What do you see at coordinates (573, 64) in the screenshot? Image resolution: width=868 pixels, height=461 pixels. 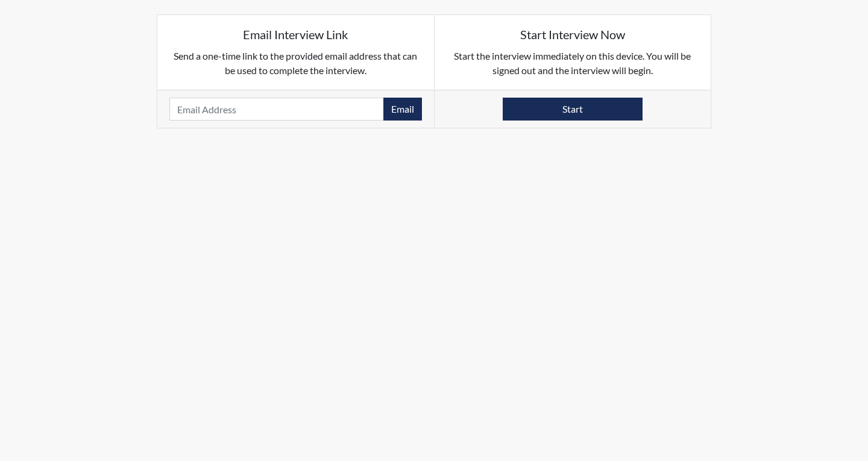 I see `p: Start the interview immediately on this device. You will be signed out and the interview will begin.` at bounding box center [573, 64].